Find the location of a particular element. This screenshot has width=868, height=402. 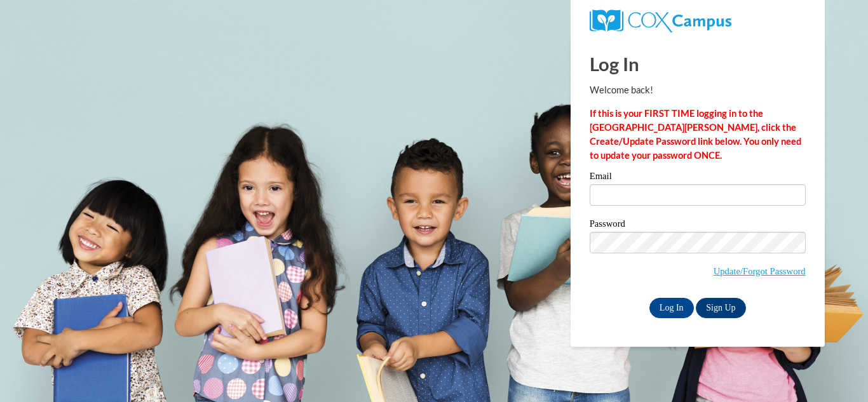

a: Sign Up is located at coordinates (720, 308).